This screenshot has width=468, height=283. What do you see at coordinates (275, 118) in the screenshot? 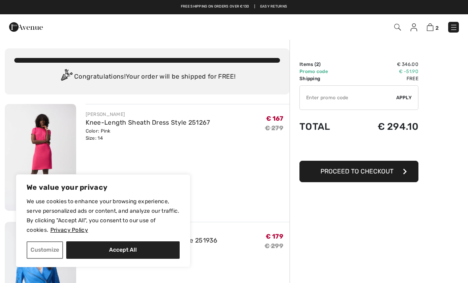
I see `span: € 167` at bounding box center [275, 118].